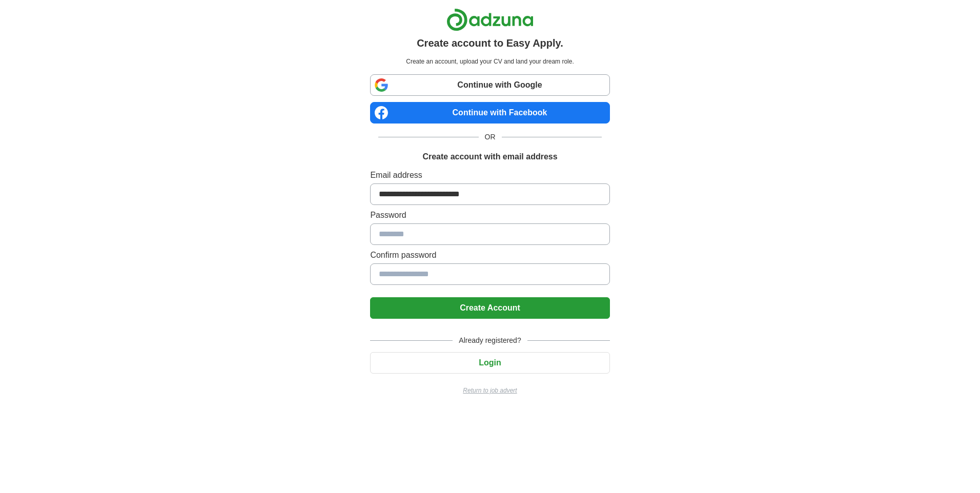  Describe the element at coordinates (490, 363) in the screenshot. I see `a: Login` at that location.